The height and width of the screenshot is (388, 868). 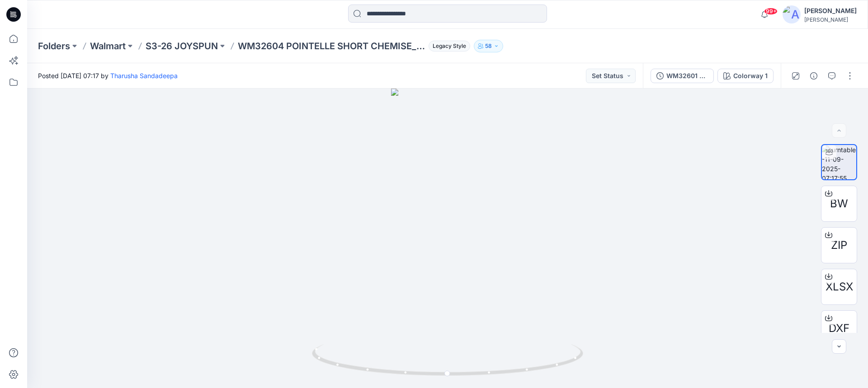 What do you see at coordinates (839, 328) in the screenshot?
I see `span: DXF` at bounding box center [839, 328].